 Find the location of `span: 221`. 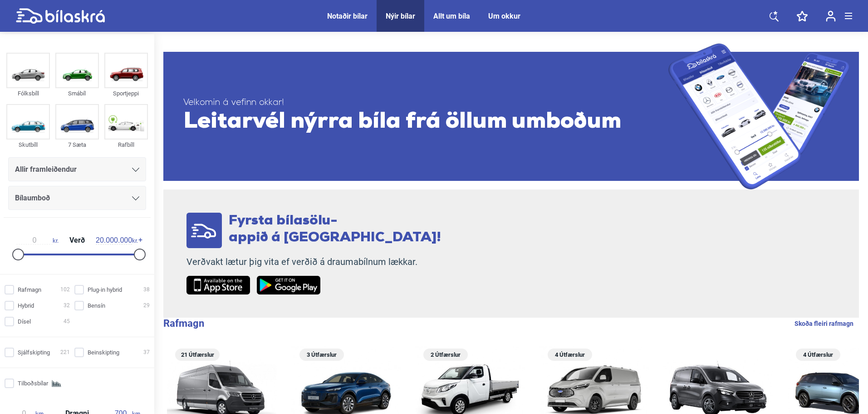

span: 221 is located at coordinates (65, 352).